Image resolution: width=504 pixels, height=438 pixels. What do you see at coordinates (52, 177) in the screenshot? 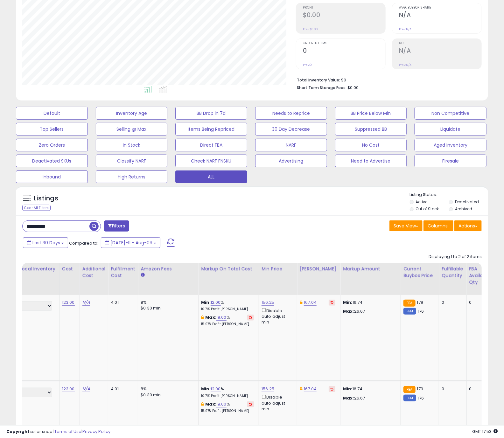
I see `button: Inbound` at bounding box center [52, 177].